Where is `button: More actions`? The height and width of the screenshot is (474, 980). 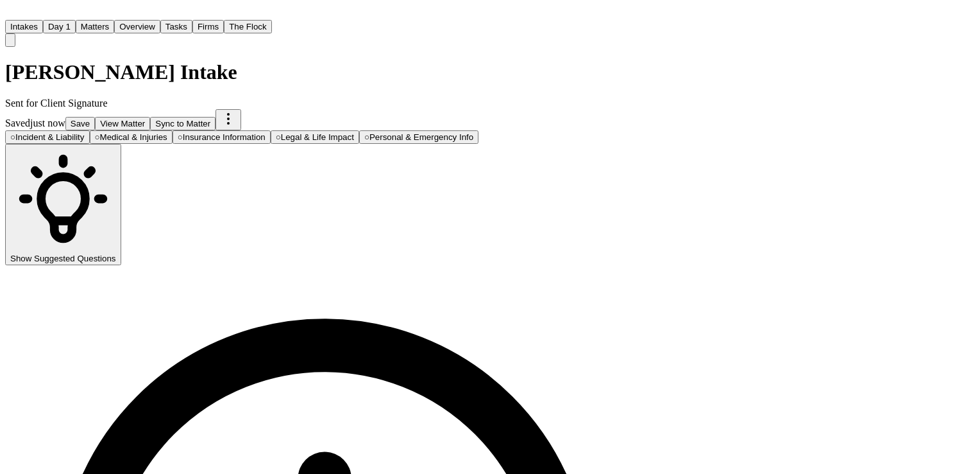
button: More actions is located at coordinates (228, 119).